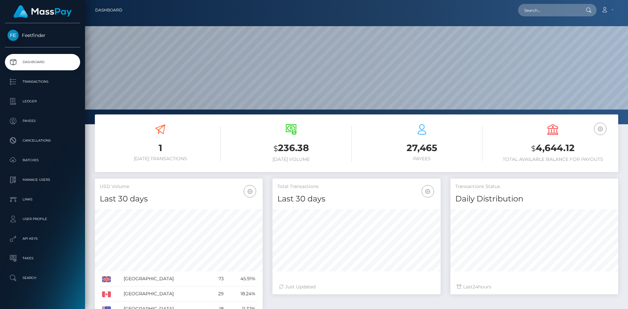 The height and width of the screenshot is (309, 628). Describe the element at coordinates (43, 239) in the screenshot. I see `a: API Keys` at that location.